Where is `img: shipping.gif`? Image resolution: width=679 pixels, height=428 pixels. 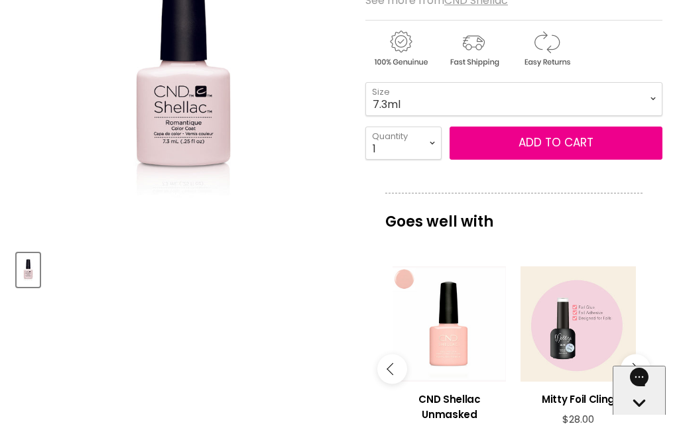
img: shipping.gif is located at coordinates (473, 48).